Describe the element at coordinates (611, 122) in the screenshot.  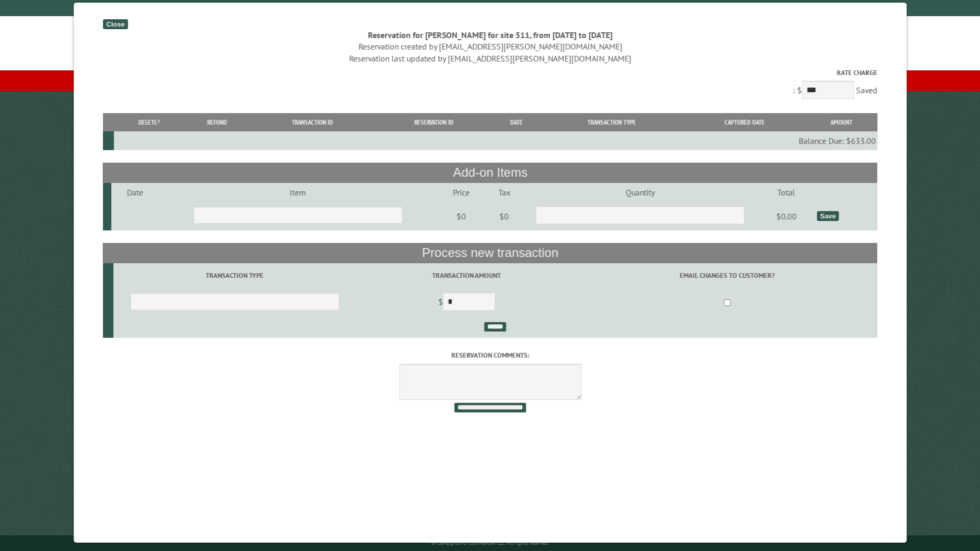
I see `th: Transaction Type` at that location.